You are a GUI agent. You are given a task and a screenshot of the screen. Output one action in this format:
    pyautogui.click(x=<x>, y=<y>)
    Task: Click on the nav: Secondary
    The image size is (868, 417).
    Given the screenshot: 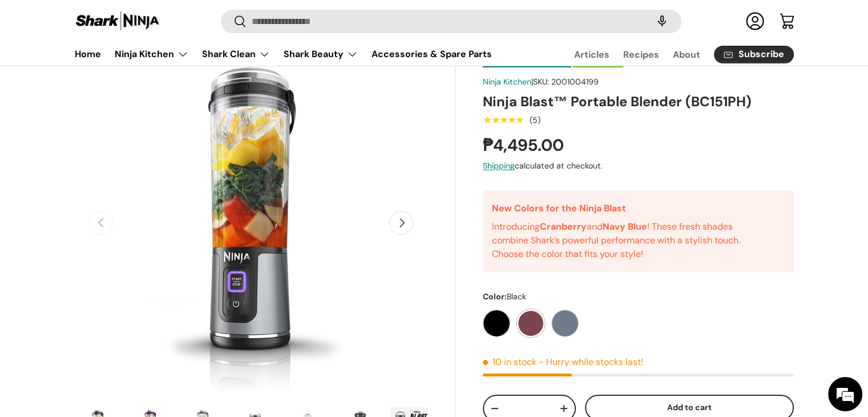 What is the action you would take?
    pyautogui.click(x=670, y=54)
    